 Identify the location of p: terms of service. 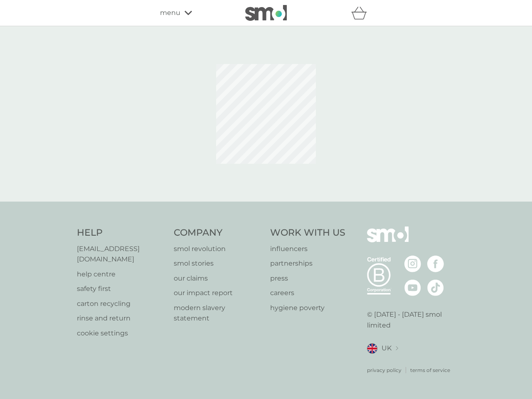
(430, 370).